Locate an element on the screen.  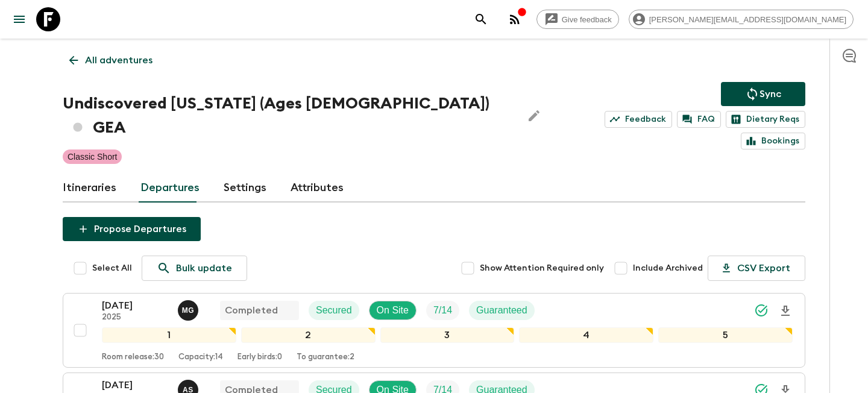
div: 1 is located at coordinates (169, 335).